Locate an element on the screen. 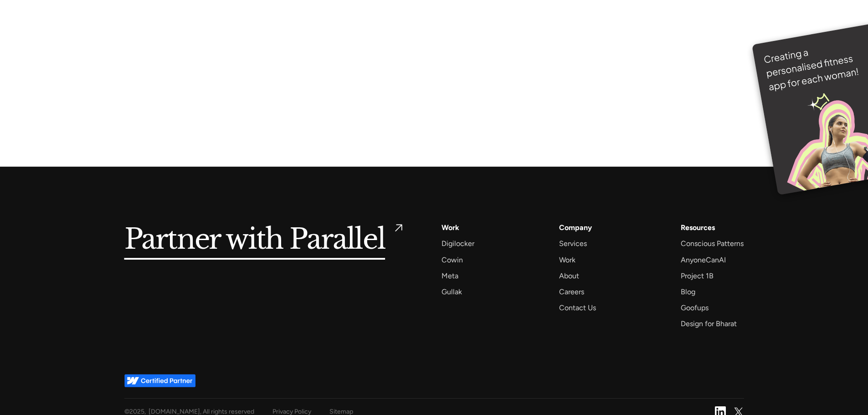  a: Contact Us is located at coordinates (578, 308).